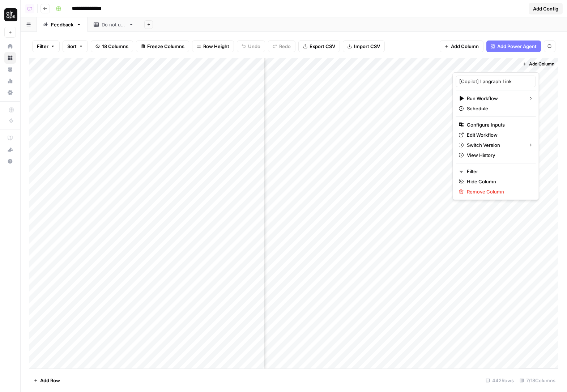 Image resolution: width=567 pixels, height=392 pixels. I want to click on button: Filter, so click(46, 46).